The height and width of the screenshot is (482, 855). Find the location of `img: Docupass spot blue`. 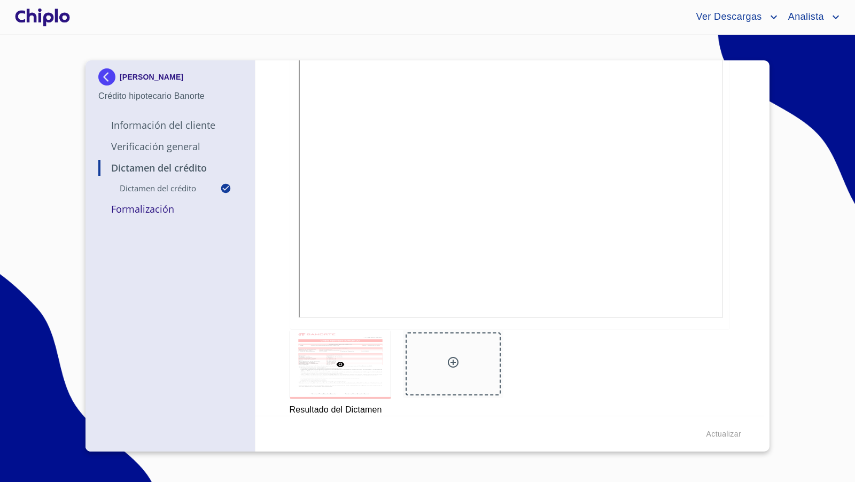

img: Docupass spot blue is located at coordinates (109, 77).